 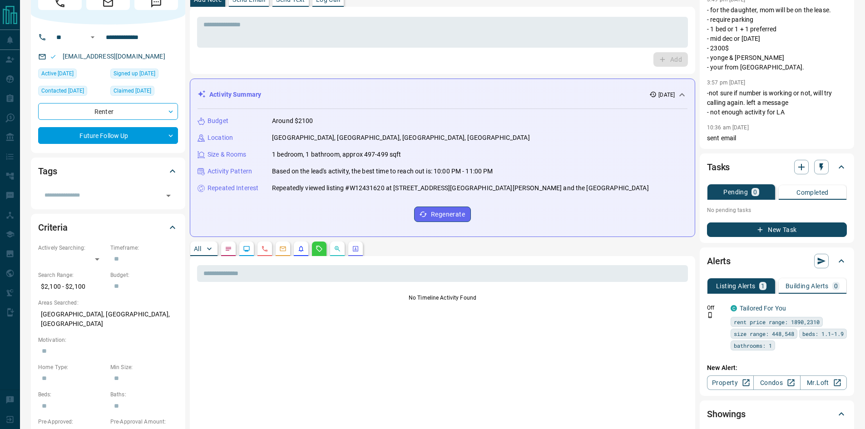 I want to click on p: 1, so click(x=763, y=286).